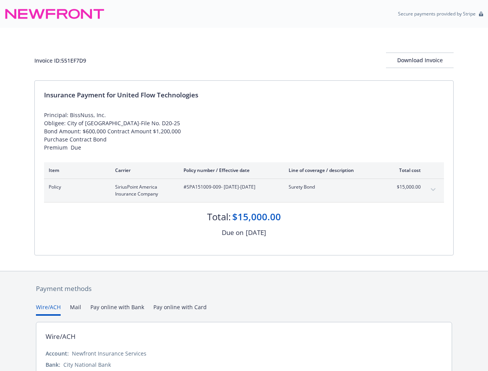 The height and width of the screenshot is (371, 488). What do you see at coordinates (244, 289) in the screenshot?
I see `div: Payment methods` at bounding box center [244, 289].